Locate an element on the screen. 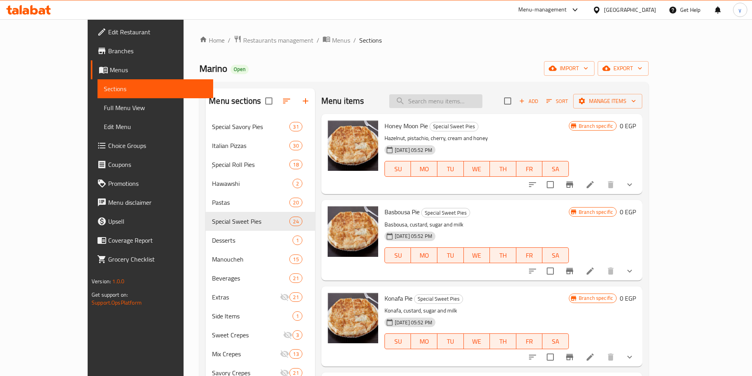 The image size is (752, 376). button: SU is located at coordinates (398, 255).